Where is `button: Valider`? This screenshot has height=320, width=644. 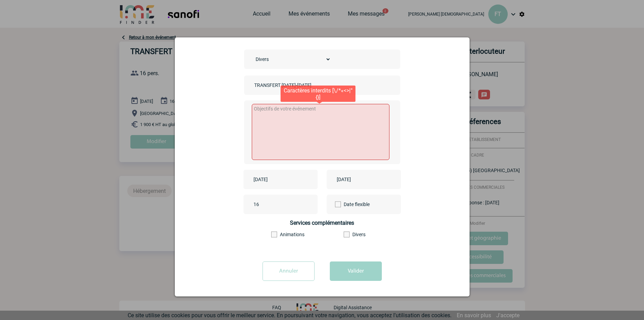
button: Valider is located at coordinates (356, 271).